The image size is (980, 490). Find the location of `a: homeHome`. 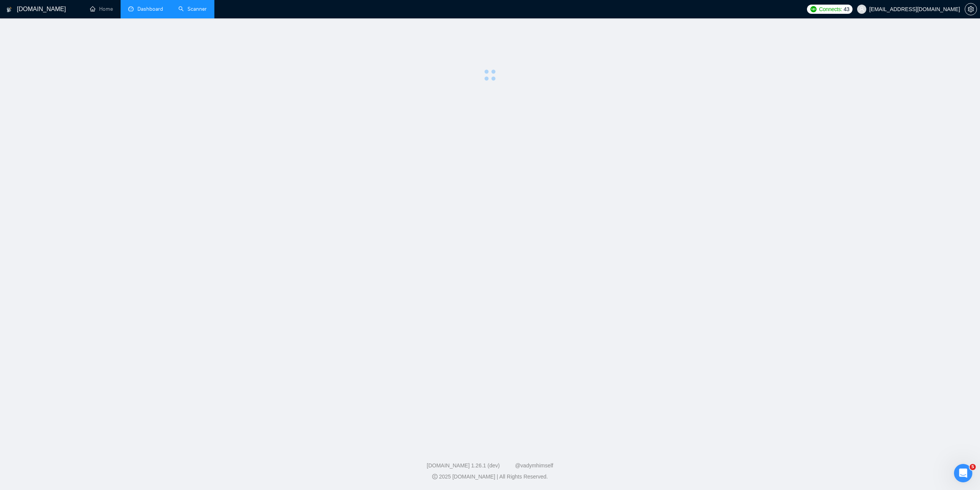

a: homeHome is located at coordinates (102, 9).